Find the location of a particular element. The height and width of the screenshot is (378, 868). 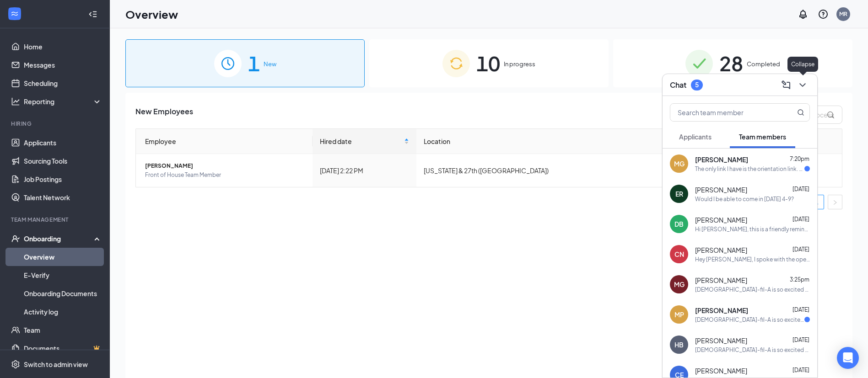

span: 28 is located at coordinates (731, 63).